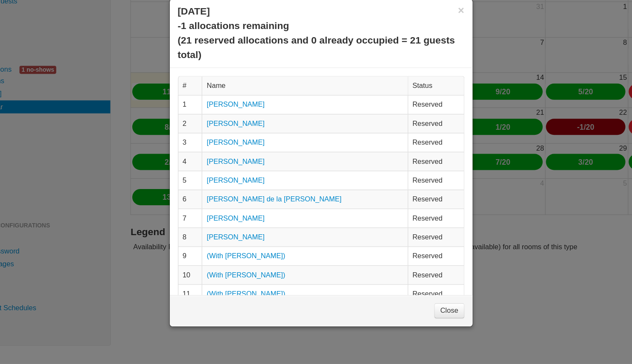  I want to click on td: 7, so click(213, 248).